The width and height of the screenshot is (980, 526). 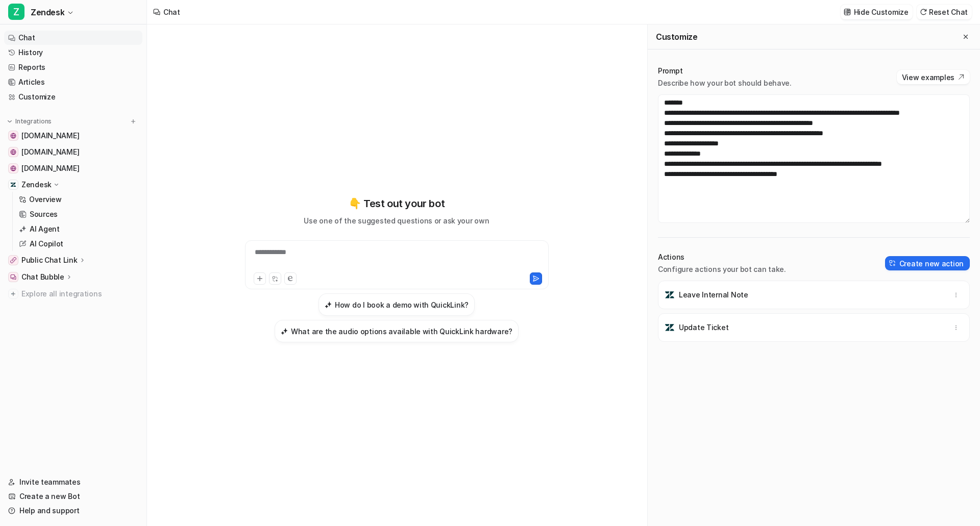 What do you see at coordinates (724, 71) in the screenshot?
I see `p: Prompt` at bounding box center [724, 71].